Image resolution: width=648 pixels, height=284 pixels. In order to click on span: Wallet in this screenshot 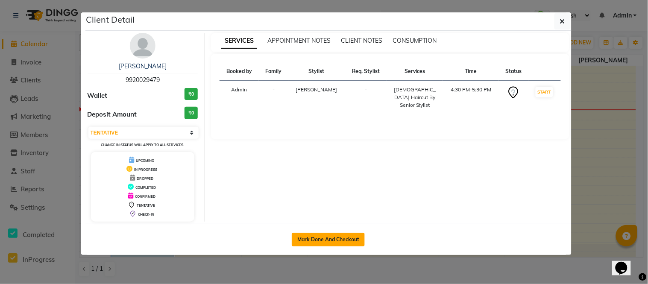, I will do `click(97, 96)`.